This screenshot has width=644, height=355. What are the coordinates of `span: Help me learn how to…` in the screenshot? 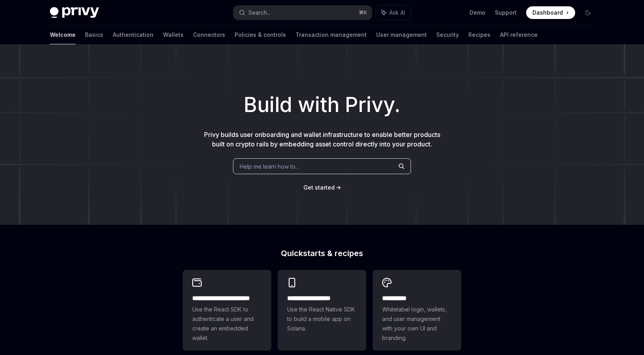 It's located at (270, 166).